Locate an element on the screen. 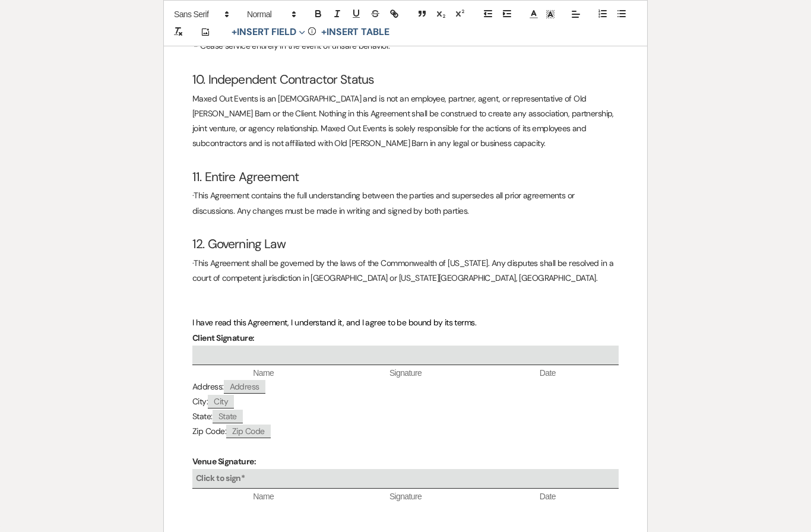 The image size is (811, 532). h2: 10. Independent Contractor Status is located at coordinates (406, 80).